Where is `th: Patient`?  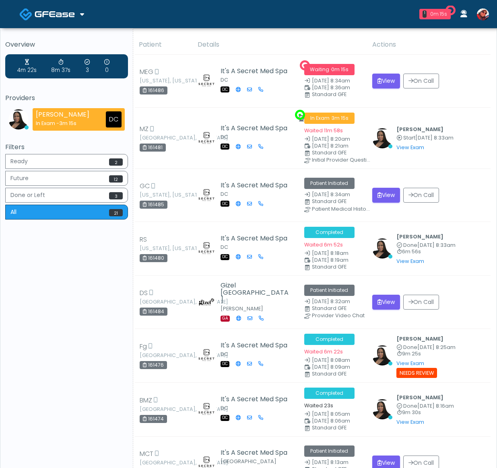
th: Patient is located at coordinates (163, 45).